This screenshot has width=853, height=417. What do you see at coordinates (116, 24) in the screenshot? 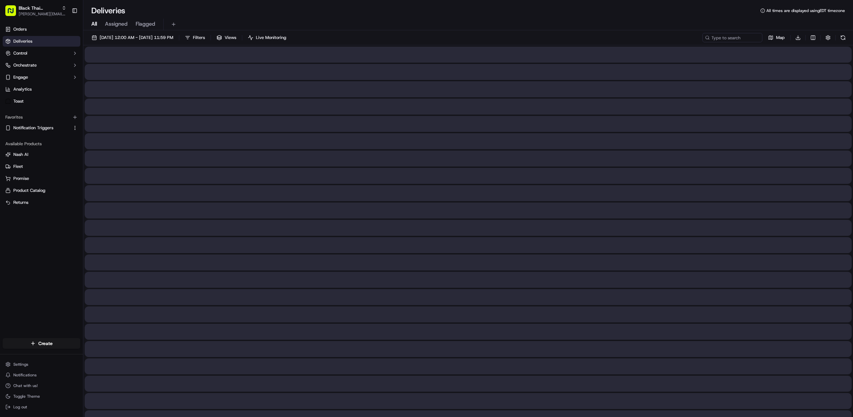
I see `span: Assigned` at bounding box center [116, 24].